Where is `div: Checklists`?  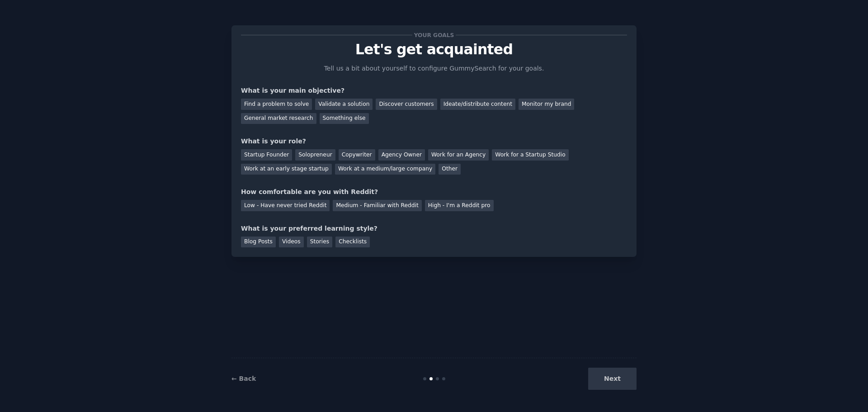 div: Checklists is located at coordinates (352, 242).